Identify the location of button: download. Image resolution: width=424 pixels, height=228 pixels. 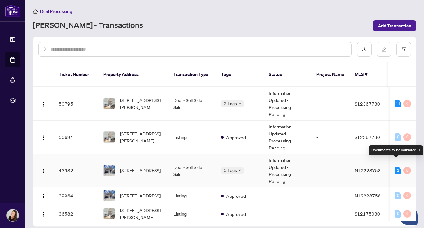
(365, 49).